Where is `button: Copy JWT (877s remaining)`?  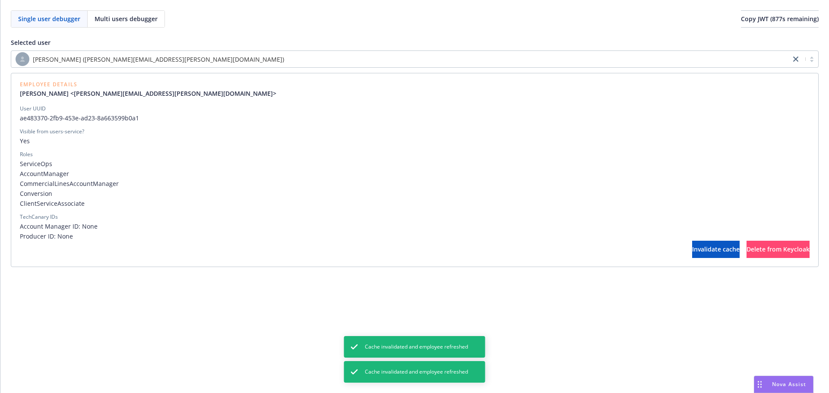
button: Copy JWT (877s remaining) is located at coordinates (779, 19).